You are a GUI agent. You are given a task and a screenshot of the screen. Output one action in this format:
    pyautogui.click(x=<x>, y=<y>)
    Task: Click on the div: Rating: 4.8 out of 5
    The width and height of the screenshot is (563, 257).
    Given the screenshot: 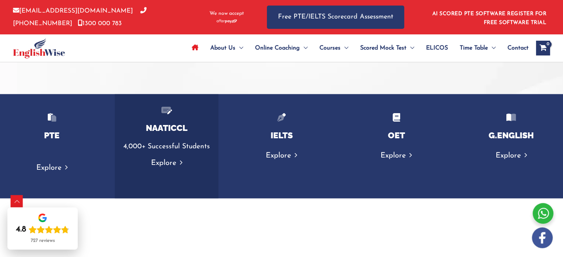 What is the action you would take?
    pyautogui.click(x=43, y=230)
    